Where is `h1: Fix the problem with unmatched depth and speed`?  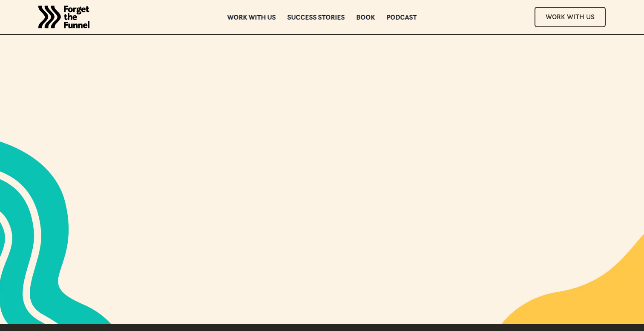 h1: Fix the problem with unmatched depth and speed is located at coordinates (322, 85).